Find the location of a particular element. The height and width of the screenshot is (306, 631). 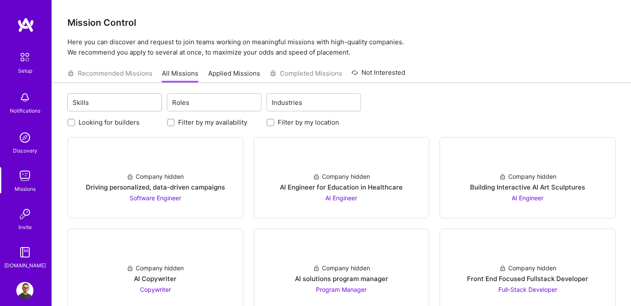

div: Missions is located at coordinates (25, 188).